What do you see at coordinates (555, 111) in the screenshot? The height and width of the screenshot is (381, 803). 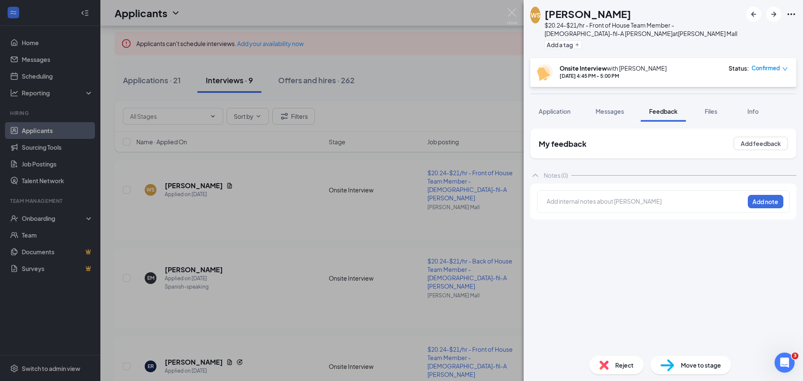 I see `span: Application` at bounding box center [555, 111].